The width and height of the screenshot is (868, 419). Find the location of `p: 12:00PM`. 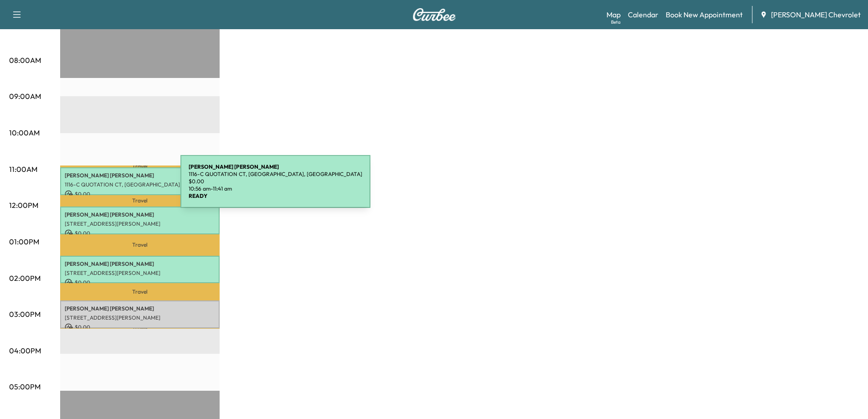

p: 12:00PM is located at coordinates (23, 205).